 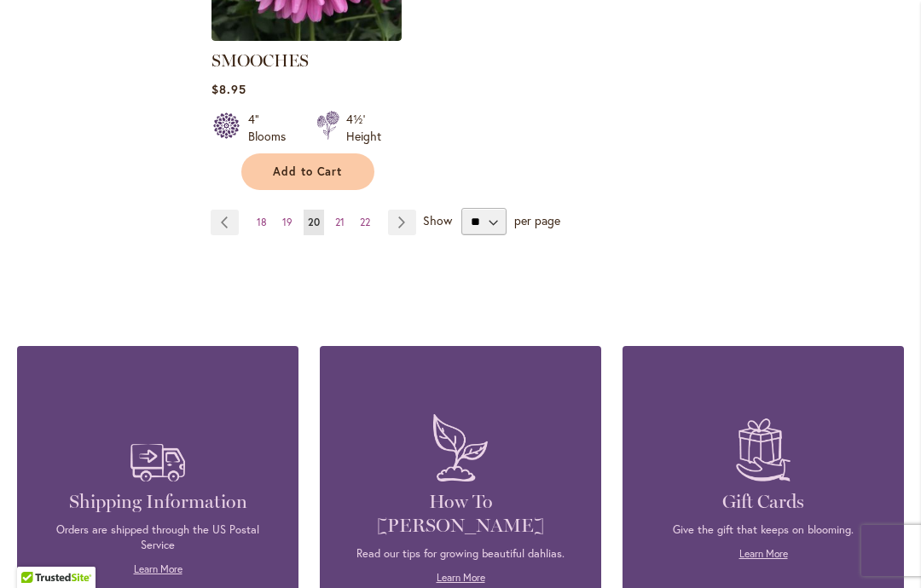 What do you see at coordinates (158, 502) in the screenshot?
I see `h4: Shipping Information` at bounding box center [158, 502].